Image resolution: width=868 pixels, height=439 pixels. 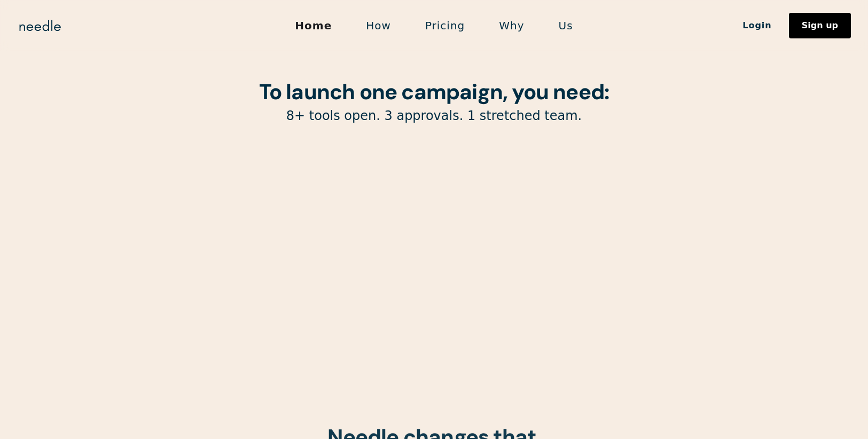 I want to click on div: Sign up, so click(x=820, y=26).